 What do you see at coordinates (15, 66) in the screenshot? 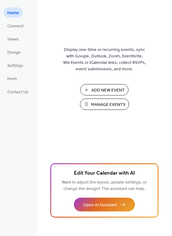
I see `span: Settings` at bounding box center [15, 66].